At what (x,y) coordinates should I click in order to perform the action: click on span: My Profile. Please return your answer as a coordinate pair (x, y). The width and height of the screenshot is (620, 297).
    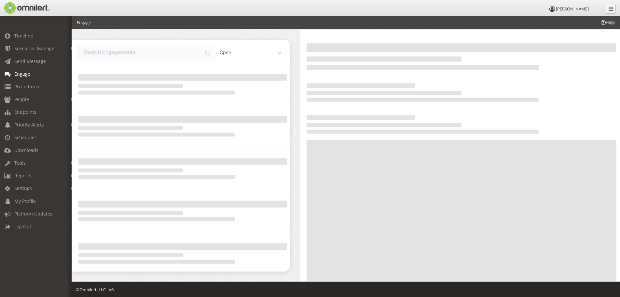
    Looking at the image, I should click on (25, 201).